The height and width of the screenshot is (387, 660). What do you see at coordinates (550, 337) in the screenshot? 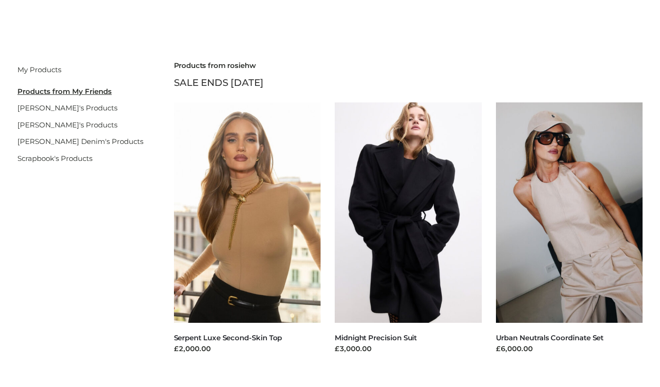
I see `a: Urban Neutrals Coordinate Set` at bounding box center [550, 337].